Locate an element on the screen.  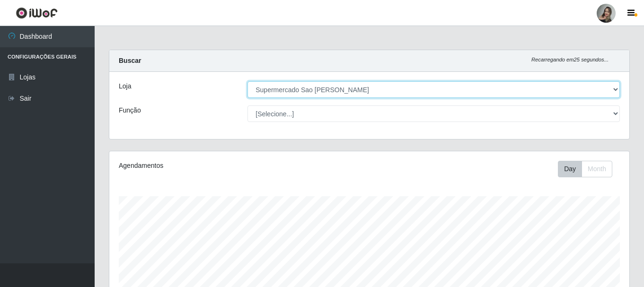
i: Recarregando em 25 segundos... is located at coordinates (570, 60).